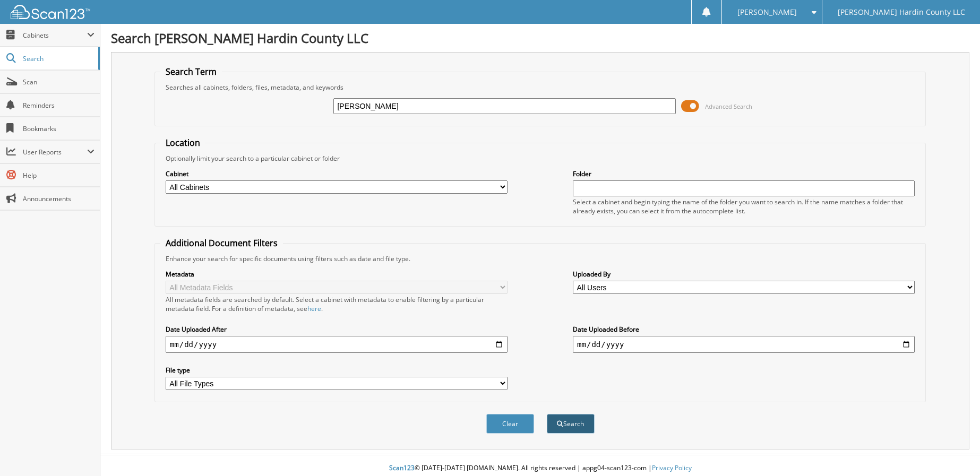  Describe the element at coordinates (58, 129) in the screenshot. I see `span: Bookmarks` at that location.